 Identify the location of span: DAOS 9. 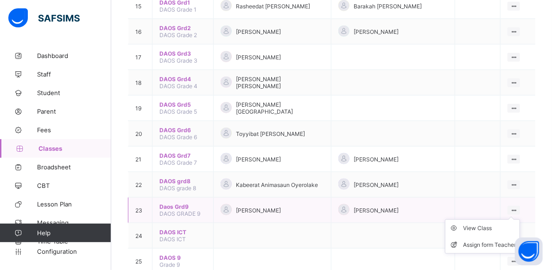
(183, 257).